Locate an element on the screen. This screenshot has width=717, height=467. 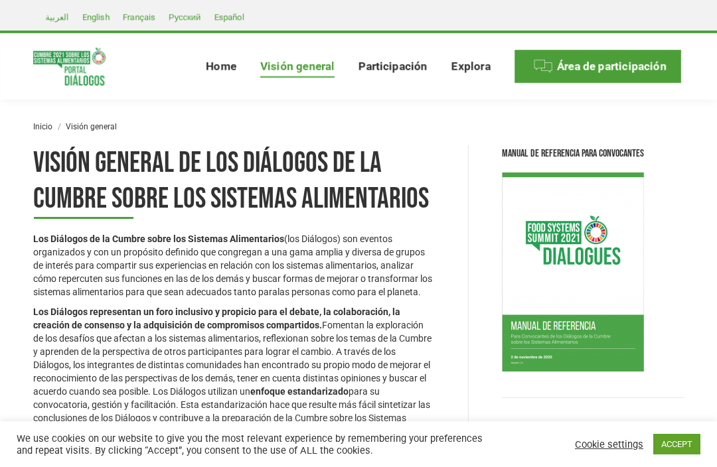
img: Menu icon is located at coordinates (543, 66).